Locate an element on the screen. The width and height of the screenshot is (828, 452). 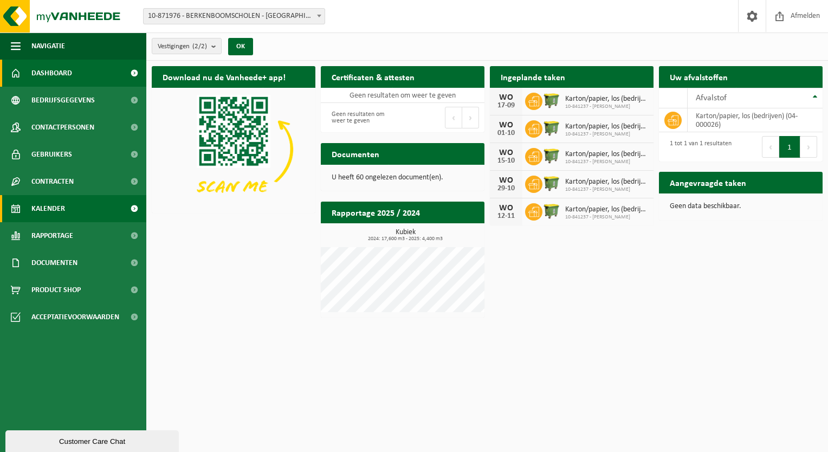
span: Product Shop is located at coordinates (56, 290).